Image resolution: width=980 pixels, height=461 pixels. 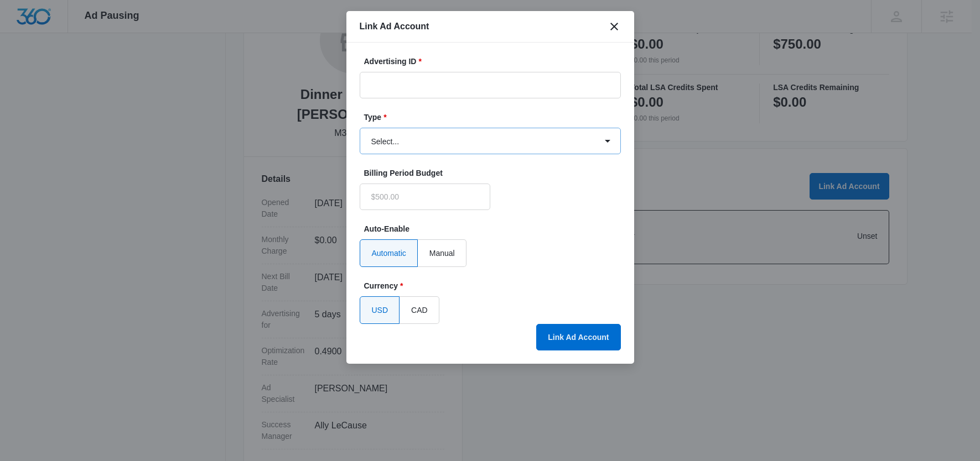 I want to click on label: CAD, so click(x=419, y=311).